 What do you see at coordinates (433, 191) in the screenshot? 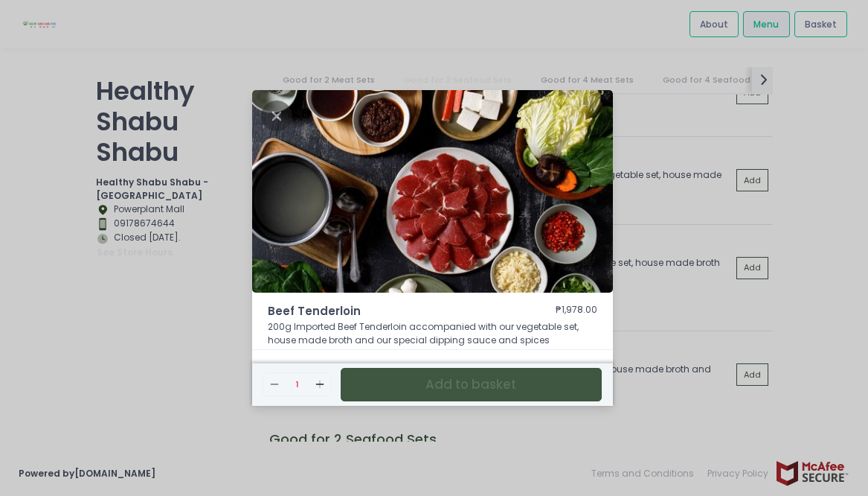
I see `img: Beef Tenderloin` at bounding box center [433, 191].